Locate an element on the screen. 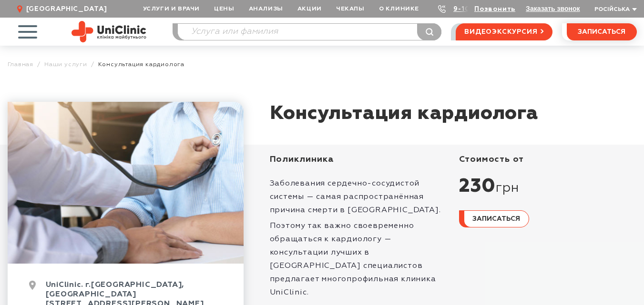 The width and height of the screenshot is (644, 305). a: Главная is located at coordinates (20, 64).